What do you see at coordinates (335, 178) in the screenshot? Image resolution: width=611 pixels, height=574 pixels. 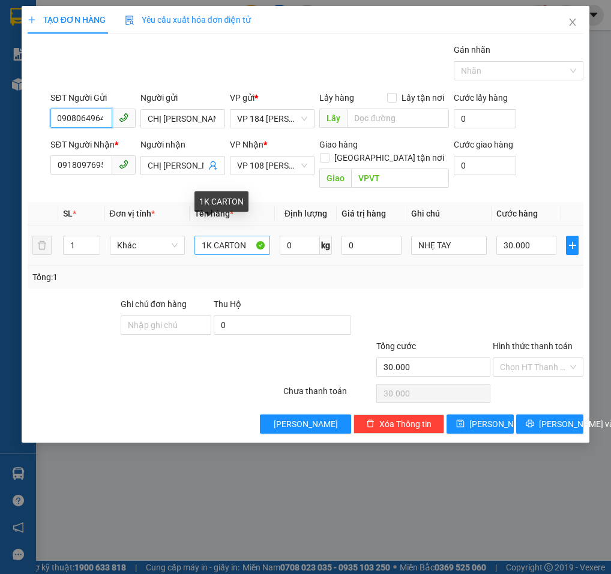 I see `span: Giao` at bounding box center [335, 178].